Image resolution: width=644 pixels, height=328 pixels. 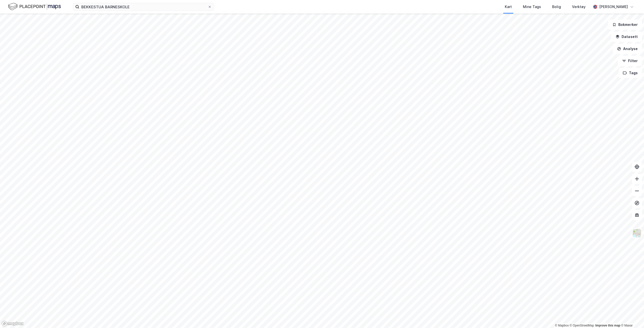 I want to click on button: Tags, so click(x=630, y=73).